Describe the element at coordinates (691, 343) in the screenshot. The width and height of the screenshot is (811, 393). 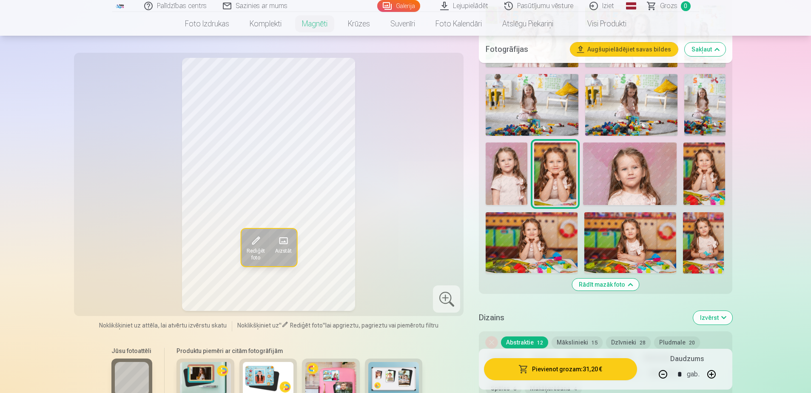
I see `span: 20` at that location.